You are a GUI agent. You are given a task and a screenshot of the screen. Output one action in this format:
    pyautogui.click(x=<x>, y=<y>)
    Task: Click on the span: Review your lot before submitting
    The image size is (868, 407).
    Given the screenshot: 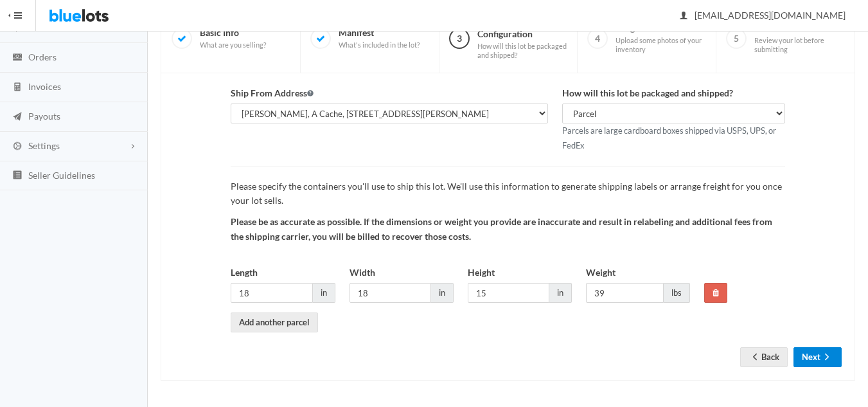 What is the action you would take?
    pyautogui.click(x=800, y=44)
    